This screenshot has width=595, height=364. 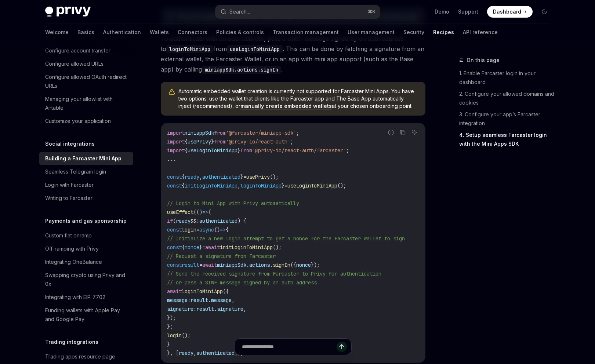 What do you see at coordinates (510, 12) in the screenshot?
I see `a: Dashboard` at bounding box center [510, 12].